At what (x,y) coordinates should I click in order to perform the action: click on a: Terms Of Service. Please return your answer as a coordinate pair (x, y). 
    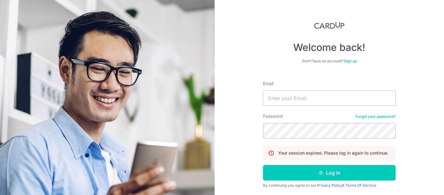
    Looking at the image, I should click on (361, 185).